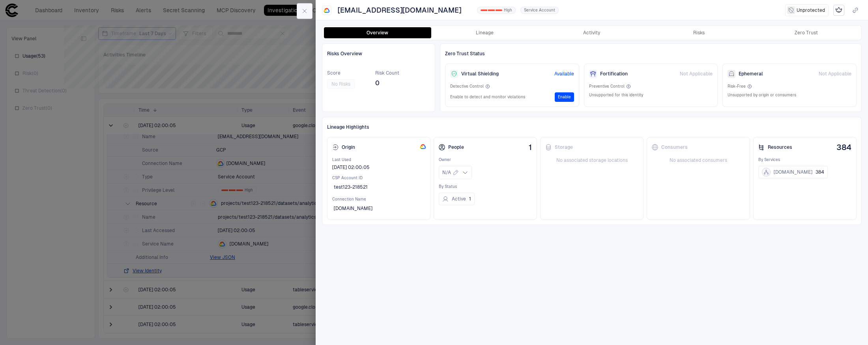  I want to click on button: Activity, so click(592, 33).